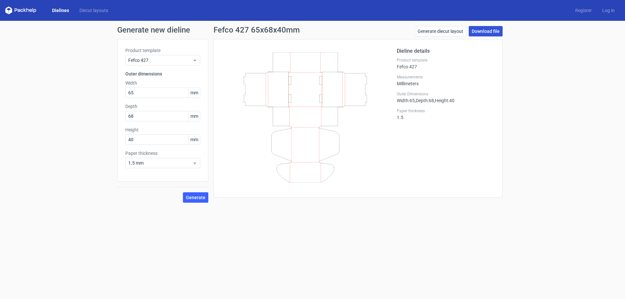  What do you see at coordinates (446, 77) in the screenshot?
I see `label: Measurements` at bounding box center [446, 77].